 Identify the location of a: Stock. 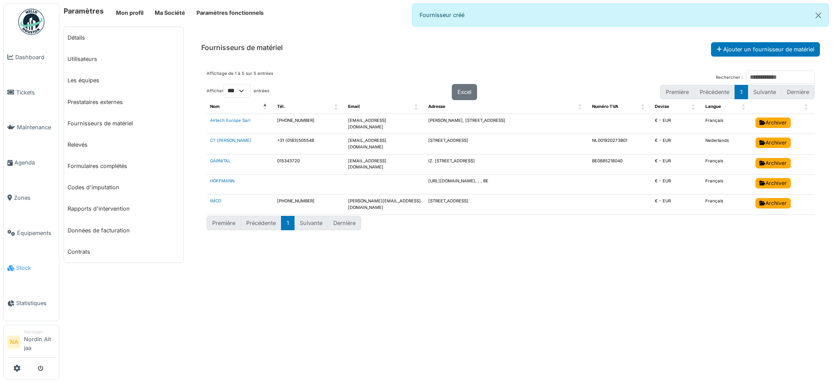
(31, 268).